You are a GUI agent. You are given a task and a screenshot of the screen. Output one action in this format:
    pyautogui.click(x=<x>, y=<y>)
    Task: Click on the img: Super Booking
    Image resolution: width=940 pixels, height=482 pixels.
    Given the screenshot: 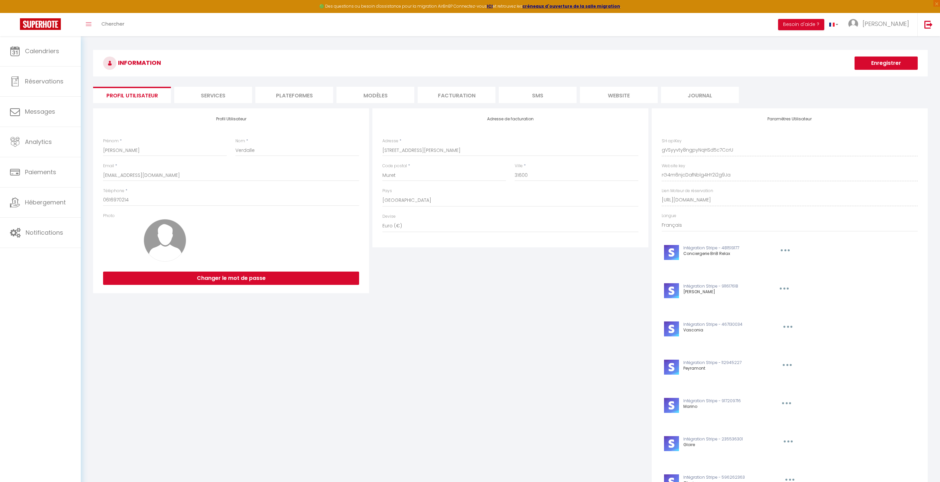 What is the action you would take?
    pyautogui.click(x=40, y=24)
    